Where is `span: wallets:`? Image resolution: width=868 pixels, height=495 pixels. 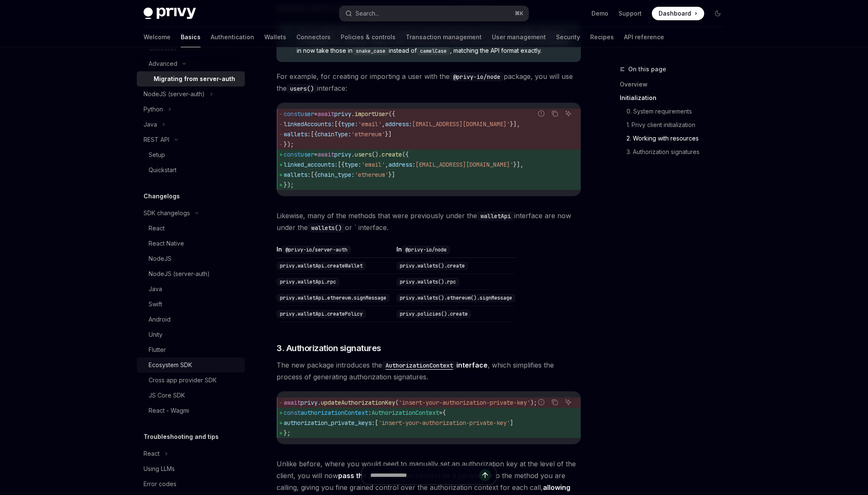 span: wallets: is located at coordinates (297, 134).